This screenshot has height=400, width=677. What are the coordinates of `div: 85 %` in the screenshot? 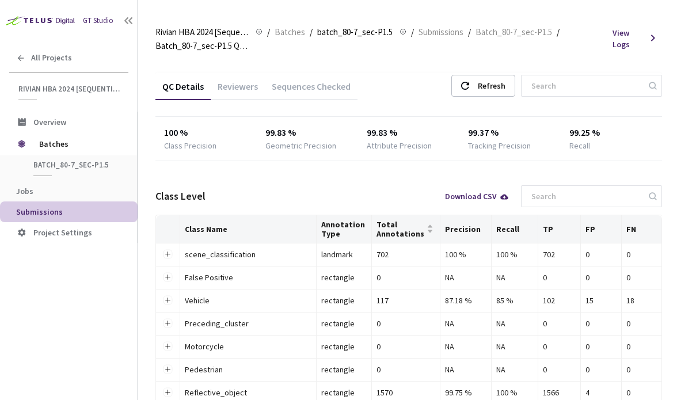 It's located at (514, 300).